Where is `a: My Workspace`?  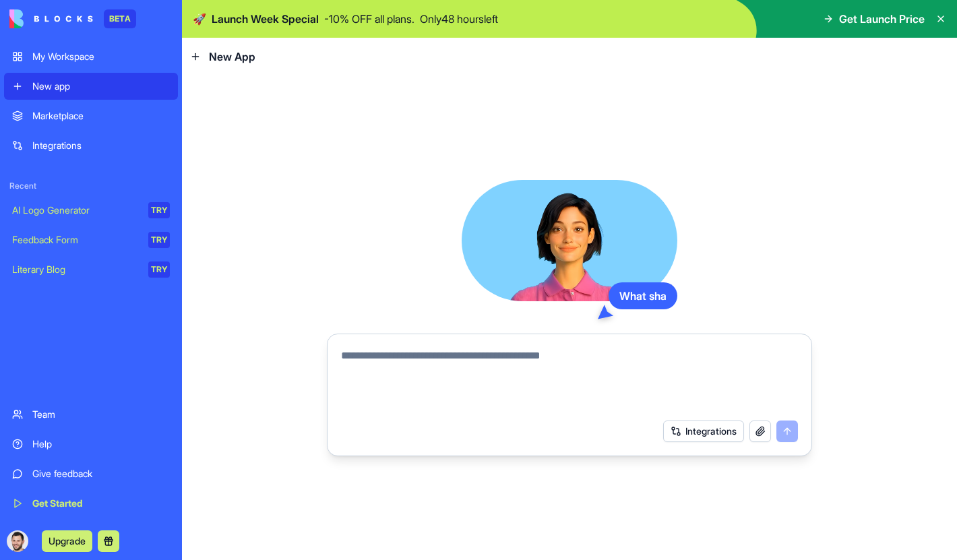 a: My Workspace is located at coordinates (91, 57).